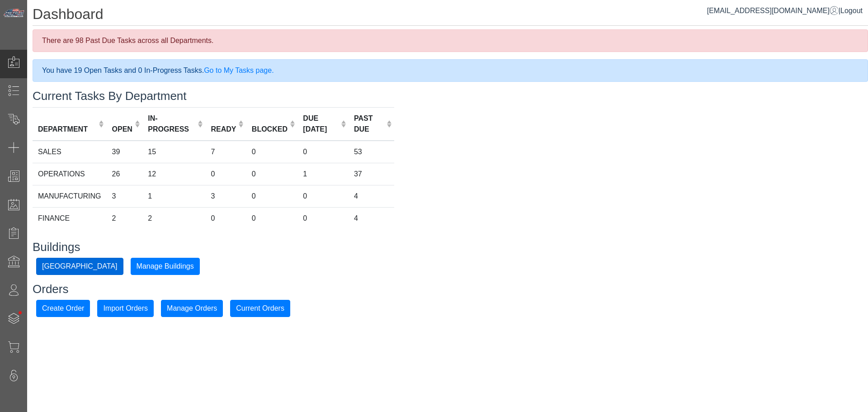  I want to click on div: IN-PROGRESS, so click(171, 124).